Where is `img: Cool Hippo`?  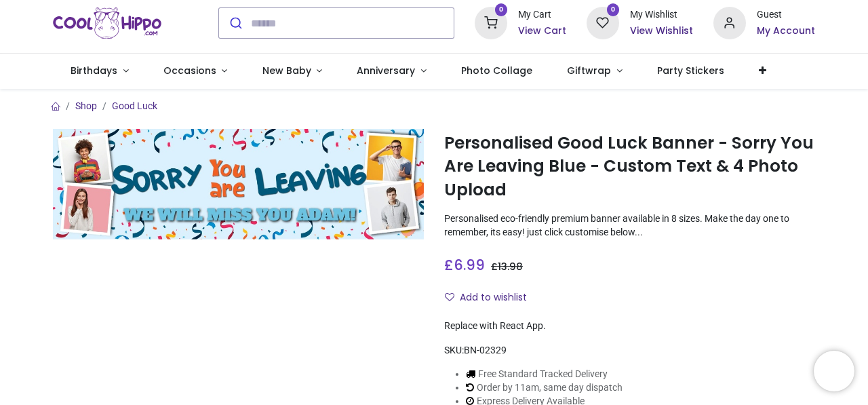 img: Cool Hippo is located at coordinates (107, 23).